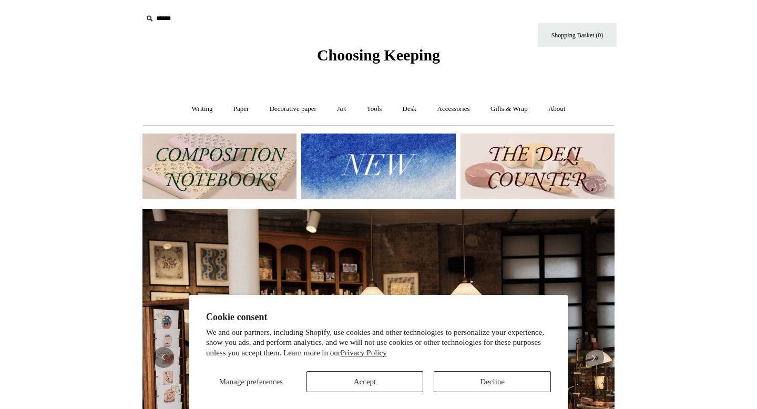 This screenshot has width=757, height=409. Describe the element at coordinates (202, 109) in the screenshot. I see `a: Writing` at that location.